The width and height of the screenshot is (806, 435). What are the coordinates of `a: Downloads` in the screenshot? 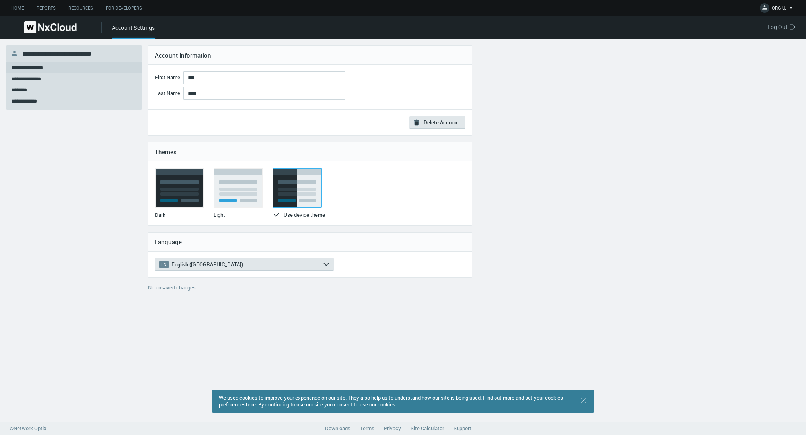 It's located at (338, 428).